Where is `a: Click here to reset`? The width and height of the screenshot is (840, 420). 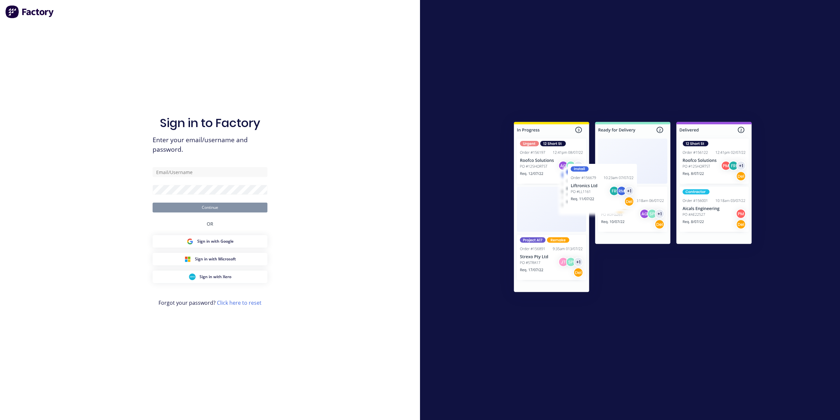 a: Click here to reset is located at coordinates (239, 303).